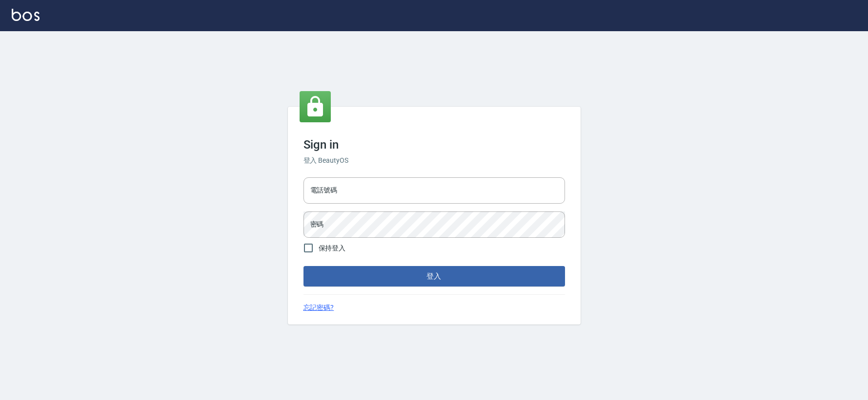  Describe the element at coordinates (319, 307) in the screenshot. I see `a: 忘記密碼?` at that location.